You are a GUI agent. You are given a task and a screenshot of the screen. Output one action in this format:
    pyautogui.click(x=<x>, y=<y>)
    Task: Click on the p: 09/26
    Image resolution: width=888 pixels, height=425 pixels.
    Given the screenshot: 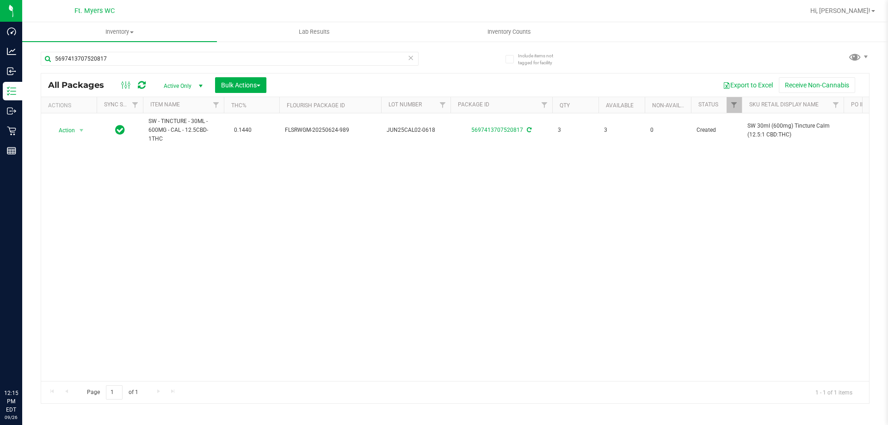 What is the action you would take?
    pyautogui.click(x=11, y=417)
    